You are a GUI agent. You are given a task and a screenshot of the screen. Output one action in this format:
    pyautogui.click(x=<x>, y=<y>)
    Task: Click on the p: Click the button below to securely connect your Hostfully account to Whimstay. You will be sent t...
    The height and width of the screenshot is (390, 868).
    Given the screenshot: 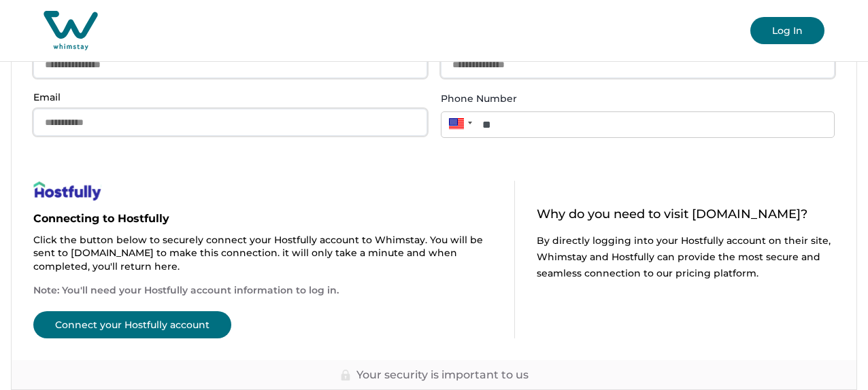 What is the action you would take?
    pyautogui.click(x=263, y=253)
    